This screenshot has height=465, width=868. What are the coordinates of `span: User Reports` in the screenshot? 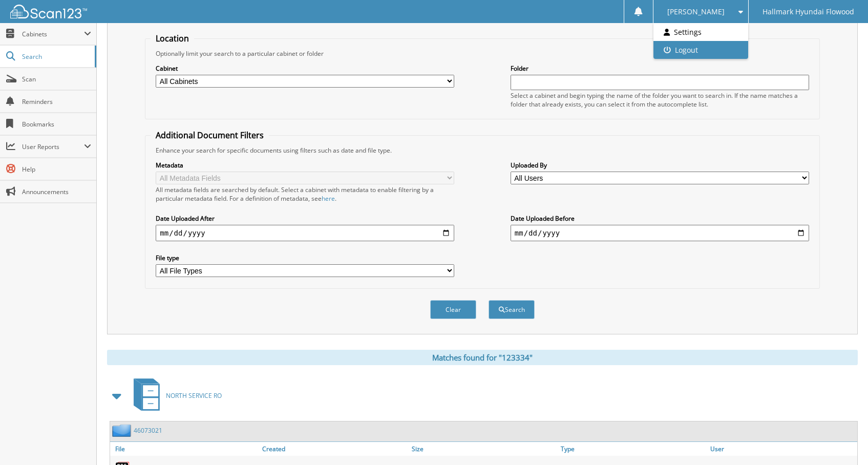 It's located at (53, 147).